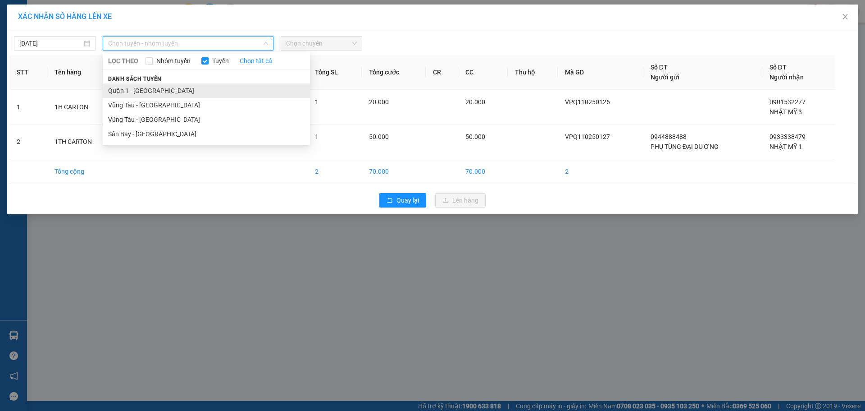 The width and height of the screenshot is (865, 411). Describe the element at coordinates (142, 35) in the screenshot. I see `div: NHẬT MỸ 1` at that location.